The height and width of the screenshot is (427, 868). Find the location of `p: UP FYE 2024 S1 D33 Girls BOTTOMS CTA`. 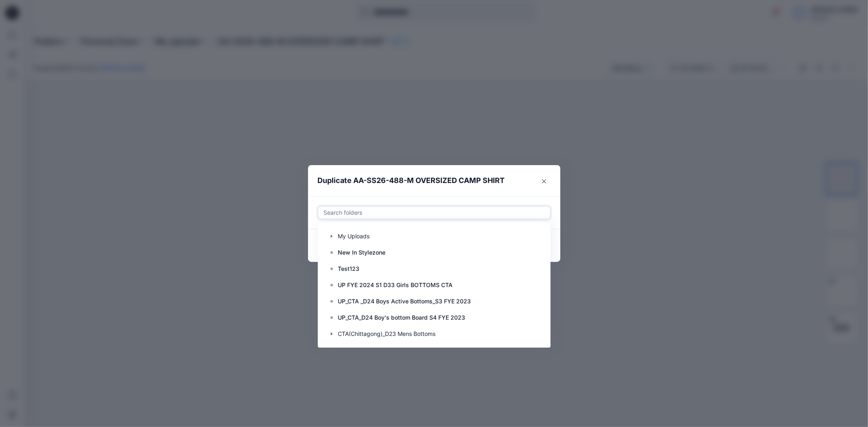

p: UP FYE 2024 S1 D33 Girls BOTTOMS CTA is located at coordinates (396, 285).